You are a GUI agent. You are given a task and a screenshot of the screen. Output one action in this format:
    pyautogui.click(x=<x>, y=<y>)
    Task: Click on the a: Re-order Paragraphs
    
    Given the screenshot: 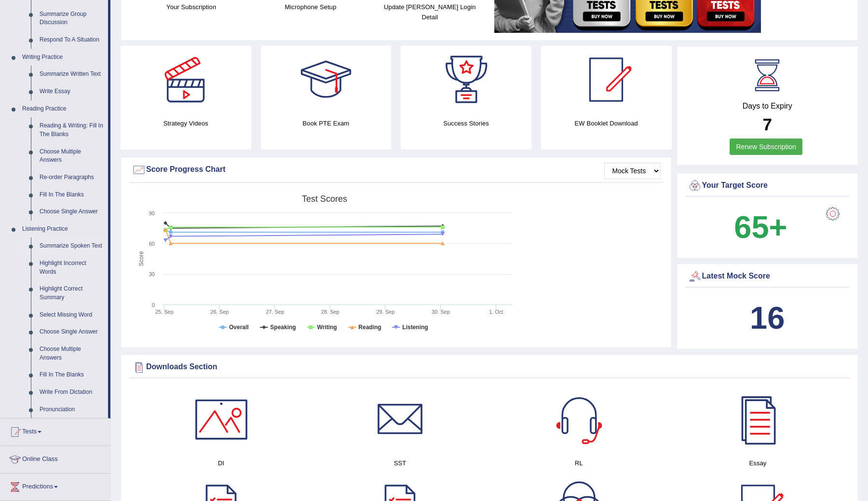 What is the action you would take?
    pyautogui.click(x=71, y=177)
    